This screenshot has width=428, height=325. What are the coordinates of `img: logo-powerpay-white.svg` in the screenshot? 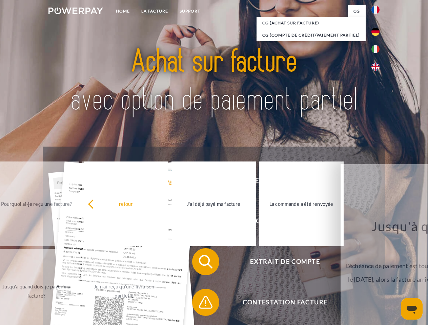 It's located at (76, 11).